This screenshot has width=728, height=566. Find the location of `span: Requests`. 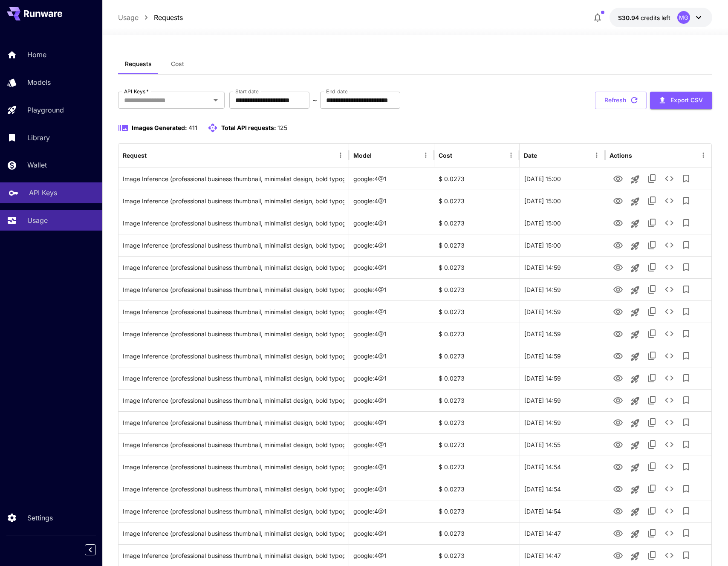

span: Requests is located at coordinates (138, 64).